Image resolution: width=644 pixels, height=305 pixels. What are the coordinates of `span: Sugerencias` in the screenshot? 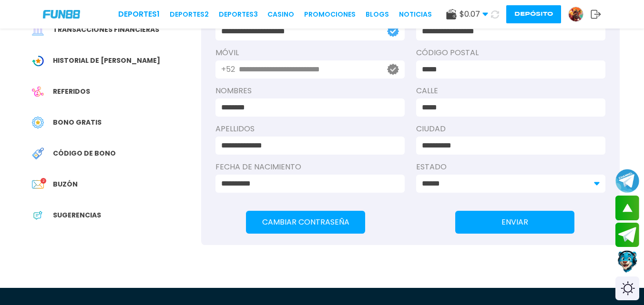 It's located at (77, 215).